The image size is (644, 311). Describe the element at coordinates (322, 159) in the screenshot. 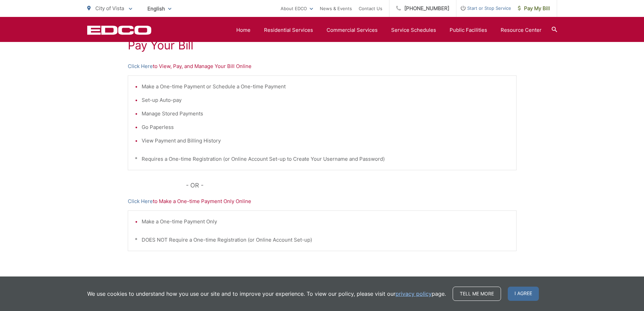

I see `p: * Requires a One-time Registration (or Online Account Set-up to Create Your Username and Password)` at that location.